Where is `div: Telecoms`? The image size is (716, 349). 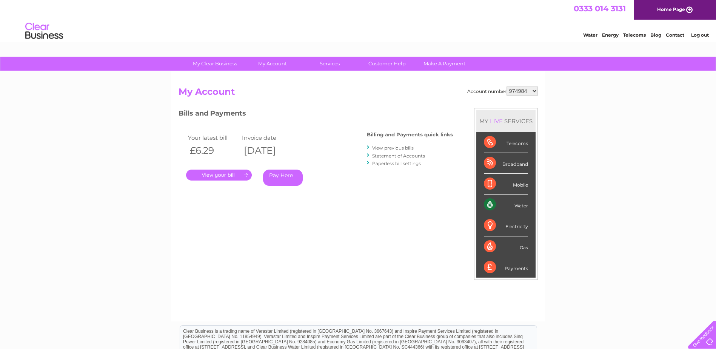
div: Telecoms is located at coordinates (506, 142).